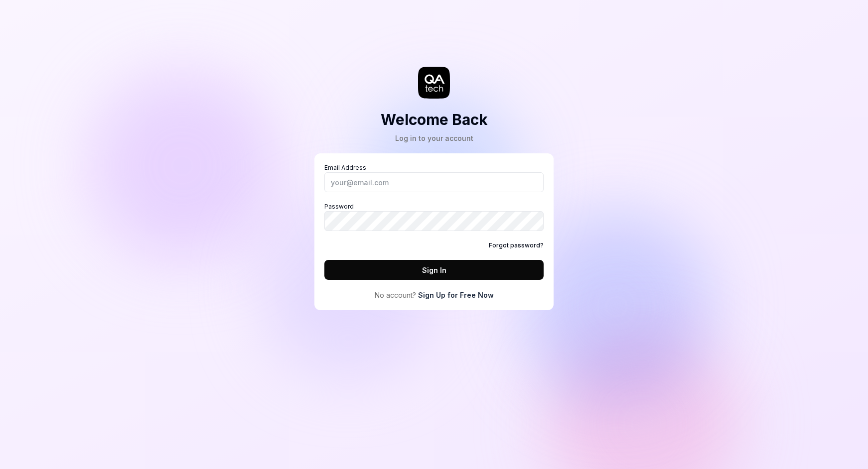  Describe the element at coordinates (434, 269) in the screenshot. I see `button: Sign In` at that location.